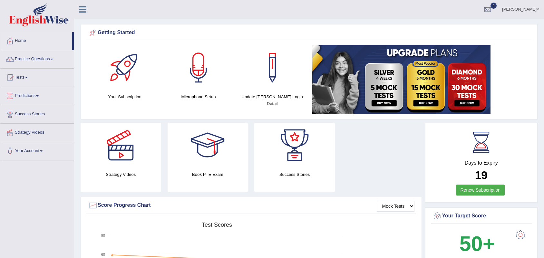 The image size is (544, 258). What do you see at coordinates (36, 40) in the screenshot?
I see `a: Home` at bounding box center [36, 40].